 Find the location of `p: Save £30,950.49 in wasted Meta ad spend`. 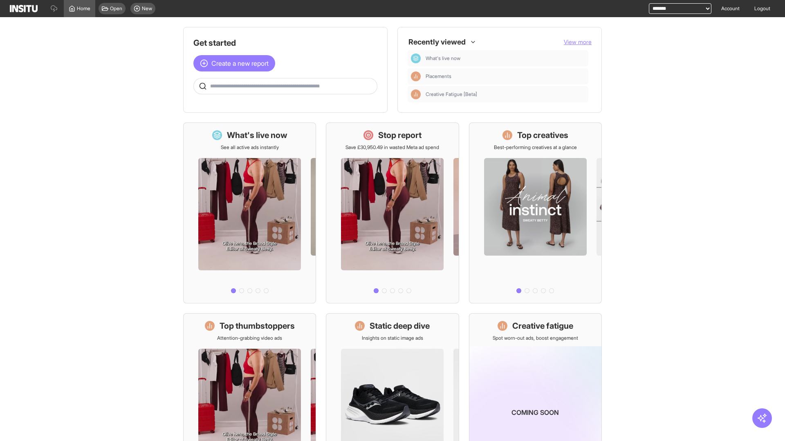

p: Save £30,950.49 in wasted Meta ad spend is located at coordinates (392, 148).